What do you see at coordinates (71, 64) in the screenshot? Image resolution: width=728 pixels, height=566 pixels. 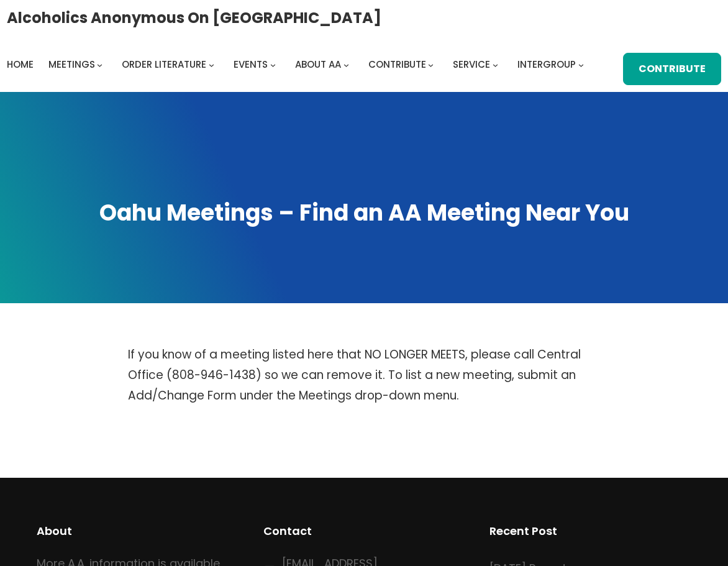 I see `span: Meetings` at bounding box center [71, 64].